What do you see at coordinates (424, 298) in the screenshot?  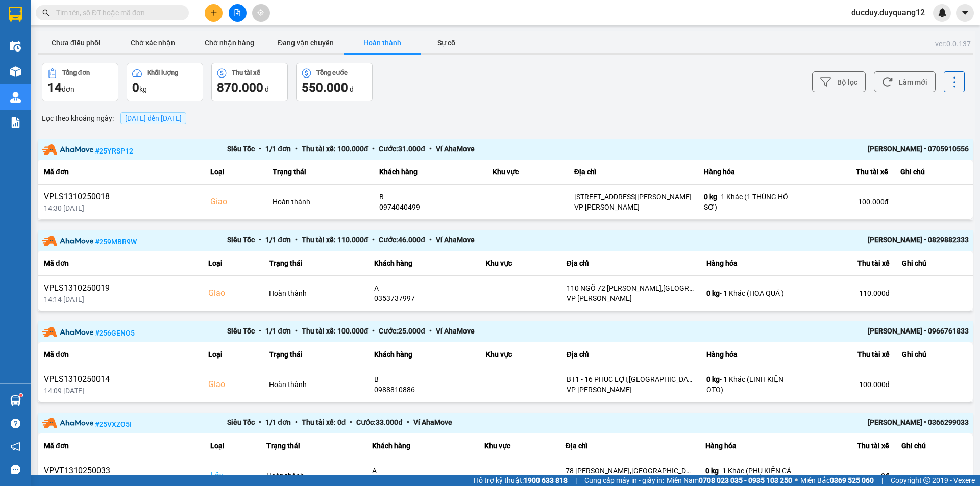 I see `div: 0353737997` at bounding box center [424, 298].